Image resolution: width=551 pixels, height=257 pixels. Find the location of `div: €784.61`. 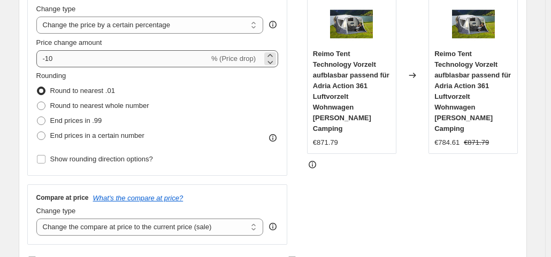

div: €784.61 is located at coordinates (447, 143).